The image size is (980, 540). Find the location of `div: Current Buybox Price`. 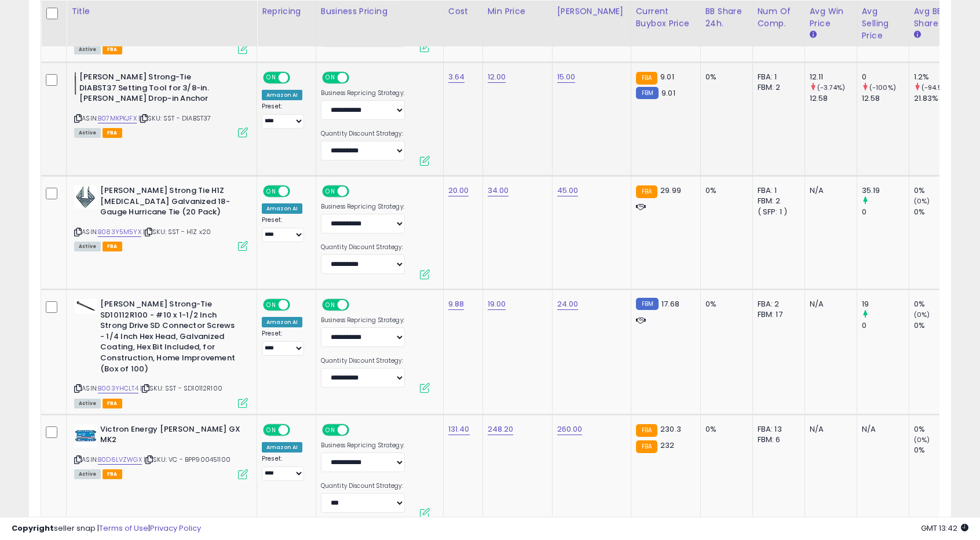

div: Current Buybox Price is located at coordinates (666, 17).